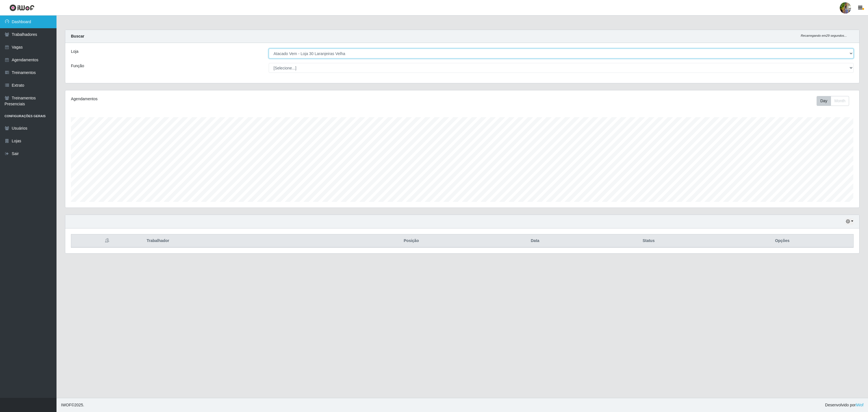 This screenshot has width=868, height=412. What do you see at coordinates (823, 101) in the screenshot?
I see `button: Day` at bounding box center [823, 101].